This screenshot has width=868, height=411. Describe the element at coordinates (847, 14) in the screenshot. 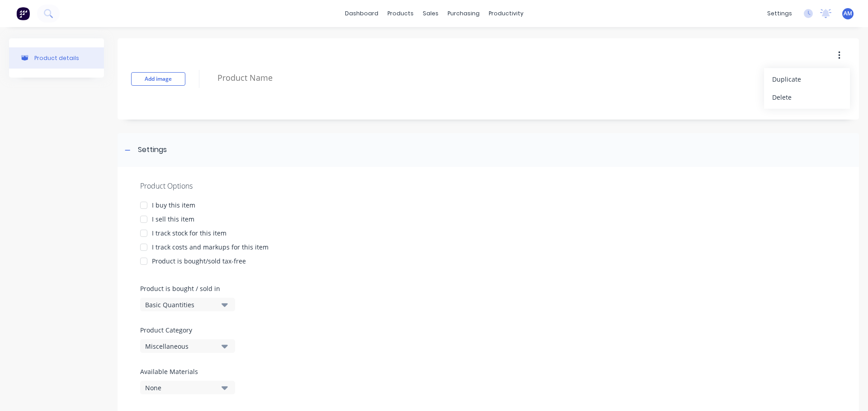

I see `span: AM` at that location.